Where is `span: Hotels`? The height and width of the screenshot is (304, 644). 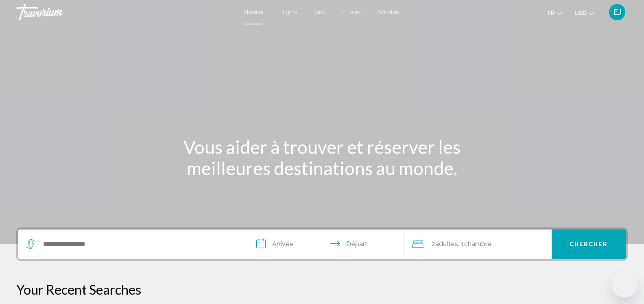 span: Hotels is located at coordinates (253, 12).